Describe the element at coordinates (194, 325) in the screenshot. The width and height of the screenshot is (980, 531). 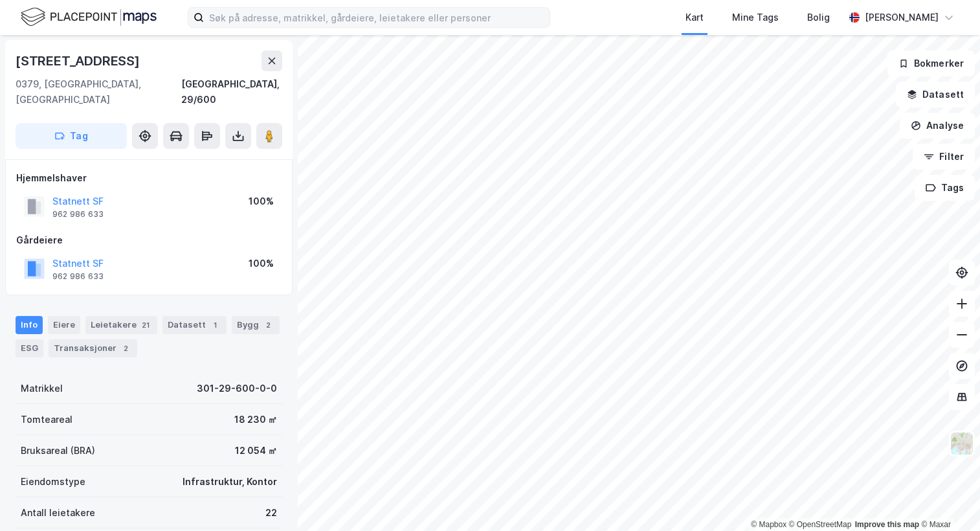
I see `div: Datasett` at that location.